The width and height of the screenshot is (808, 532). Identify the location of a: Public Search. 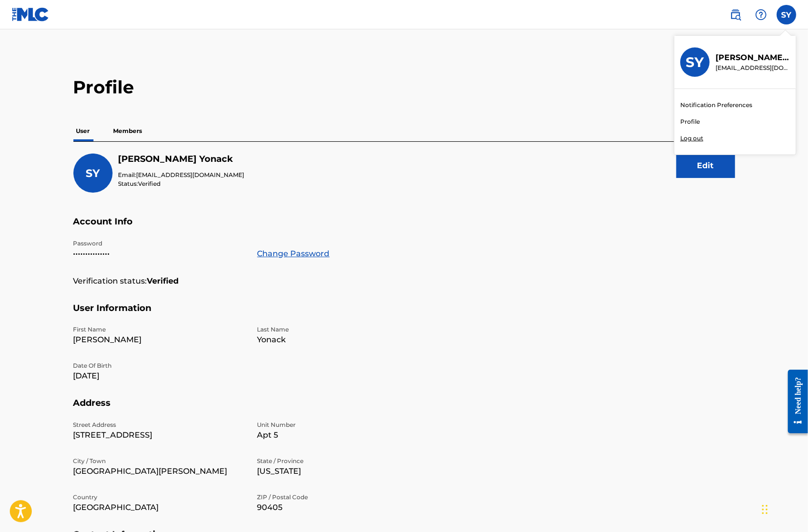
(735, 14).